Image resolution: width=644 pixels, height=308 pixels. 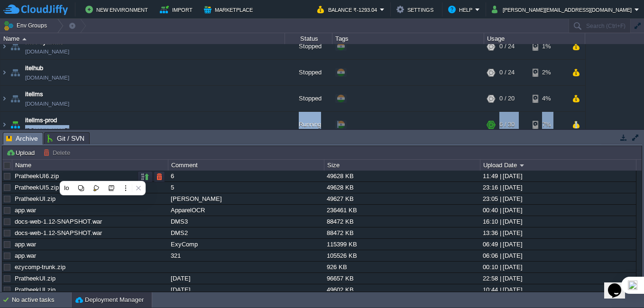 What do you see at coordinates (507, 125) in the screenshot?
I see `div: 6 / 30` at bounding box center [507, 125].